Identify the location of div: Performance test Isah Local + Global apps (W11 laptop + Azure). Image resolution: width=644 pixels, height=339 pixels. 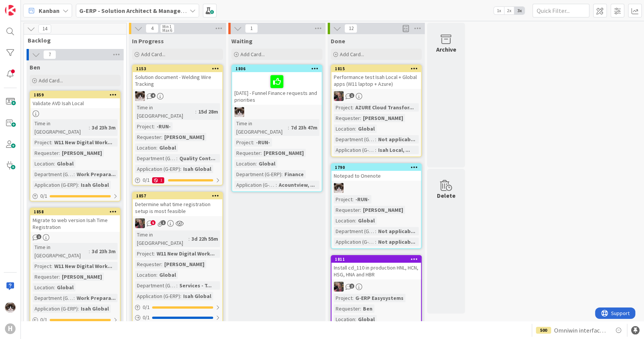
(376, 80).